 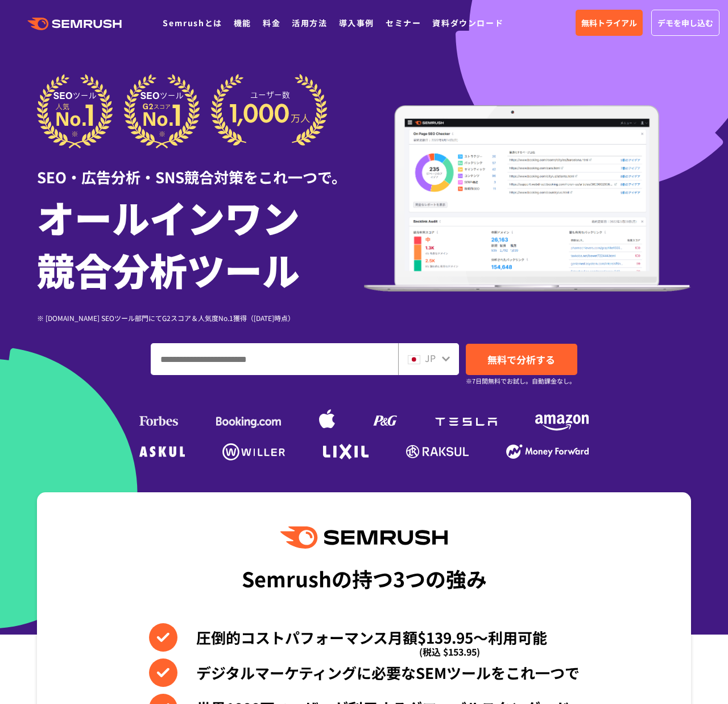 I want to click on a: 導入事例, so click(x=356, y=23).